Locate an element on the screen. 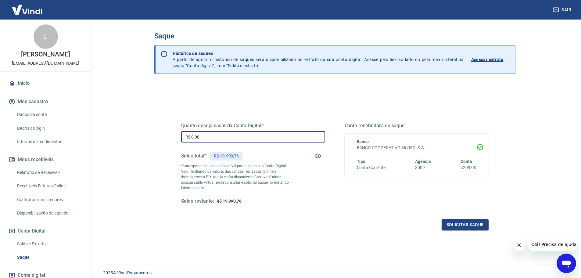 The image size is (581, 278). a: Relatório de Recebíveis is located at coordinates (49, 172).